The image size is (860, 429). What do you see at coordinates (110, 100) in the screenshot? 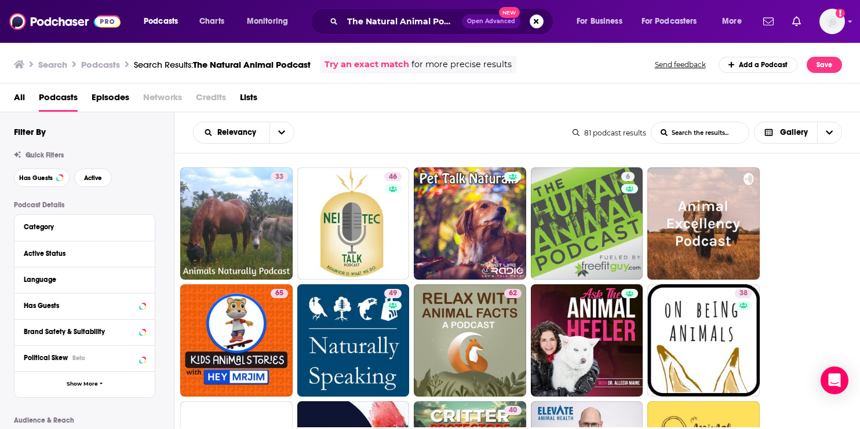
I see `span: Episodes` at bounding box center [110, 100].